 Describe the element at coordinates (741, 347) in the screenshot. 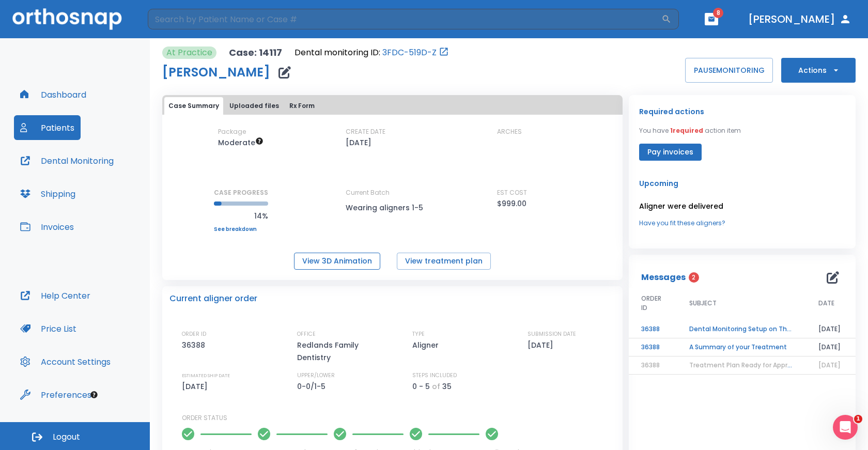

I see `td: A Summary of your Treatment` at that location.